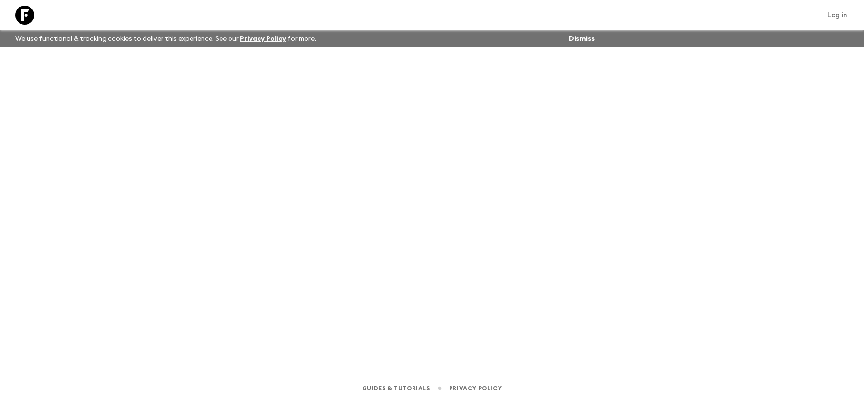  Describe the element at coordinates (165, 39) in the screenshot. I see `p: We use functional & tracking cookies to deliver this experience. See our for more.` at that location.